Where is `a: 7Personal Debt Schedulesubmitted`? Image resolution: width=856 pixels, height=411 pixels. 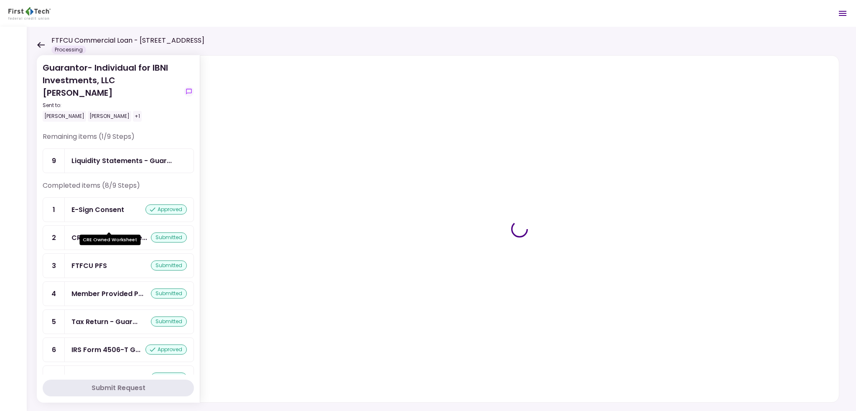 a: 7Personal Debt Schedulesubmitted is located at coordinates (118, 377).